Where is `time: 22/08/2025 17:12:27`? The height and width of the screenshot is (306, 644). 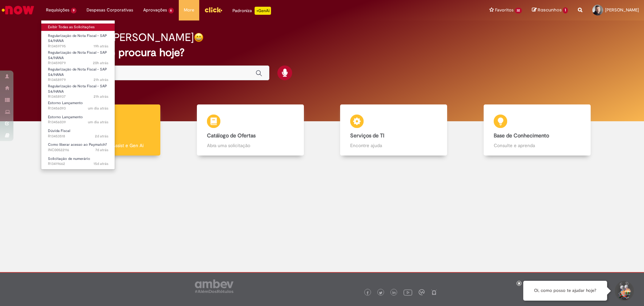 time: 22/08/2025 17:12:27 is located at coordinates (102, 150).